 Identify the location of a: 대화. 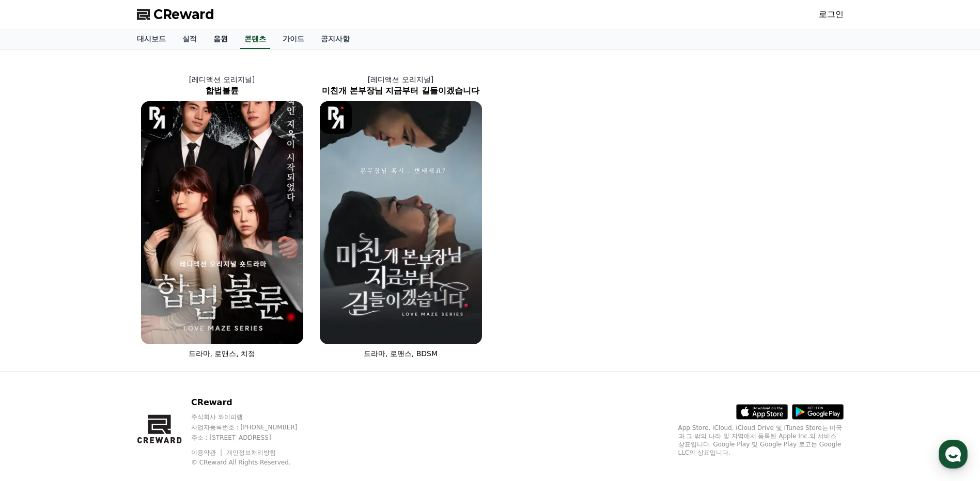
(101, 341).